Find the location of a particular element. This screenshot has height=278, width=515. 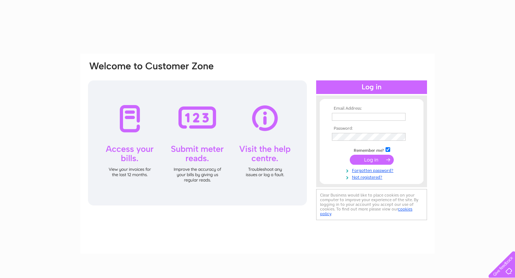

th: Email Address: is located at coordinates (372, 109).